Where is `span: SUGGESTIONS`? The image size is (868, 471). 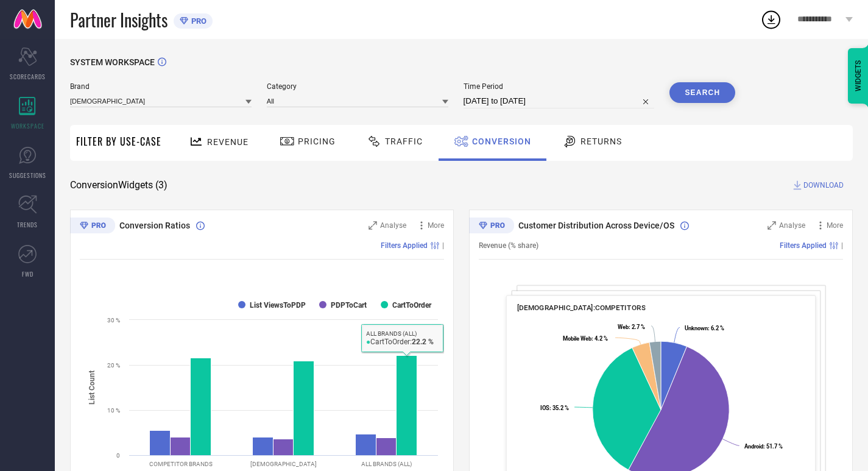
span: SUGGESTIONS is located at coordinates (27, 174).